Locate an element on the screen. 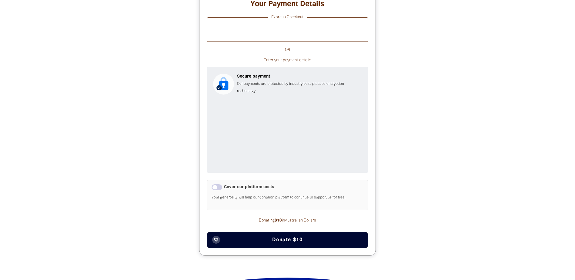 This screenshot has width=575, height=280. p: Our payments are protected by industry best-practice encryption technology. is located at coordinates (299, 88).